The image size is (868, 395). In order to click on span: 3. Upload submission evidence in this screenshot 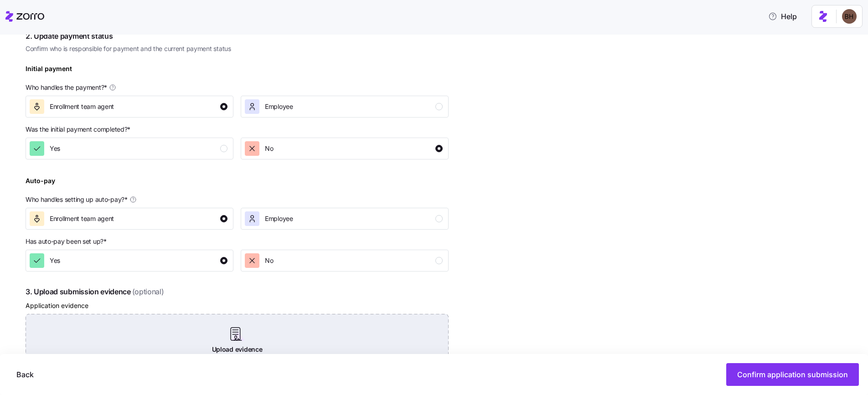, I will do `click(237, 292)`.